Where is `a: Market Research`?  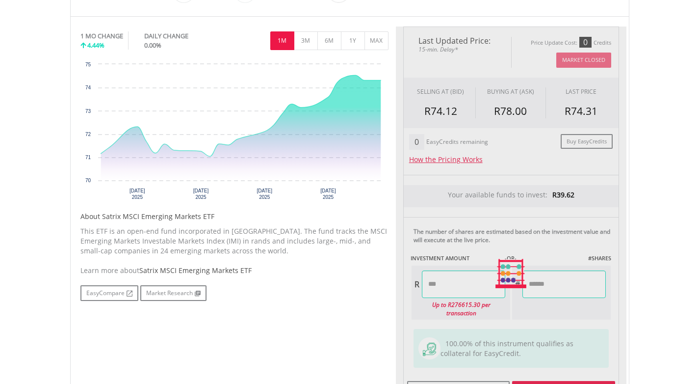 a: Market Research is located at coordinates (173, 293).